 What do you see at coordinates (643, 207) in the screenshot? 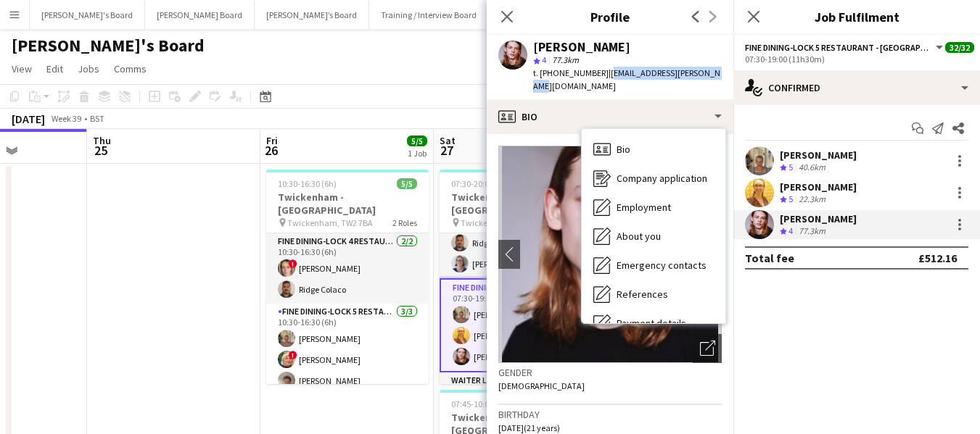
I see `span: Employment` at bounding box center [643, 207].